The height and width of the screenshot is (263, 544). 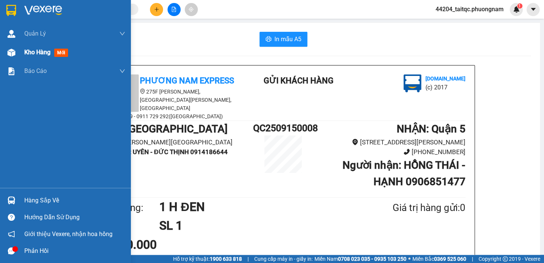 What do you see at coordinates (361, 259) in the screenshot?
I see `span: Miền Nam` at bounding box center [361, 259].